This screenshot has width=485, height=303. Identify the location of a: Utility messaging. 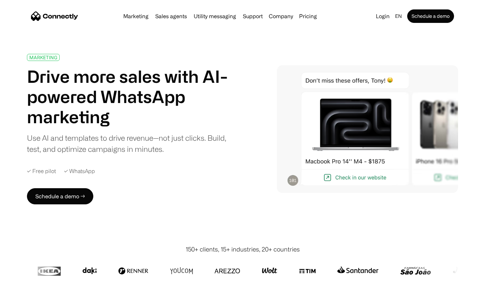
(215, 16).